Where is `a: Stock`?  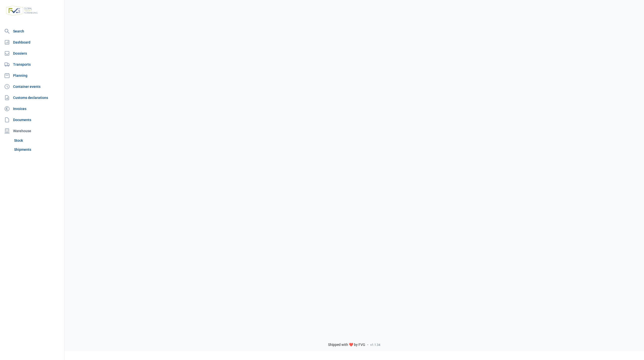 a: Stock is located at coordinates (37, 140).